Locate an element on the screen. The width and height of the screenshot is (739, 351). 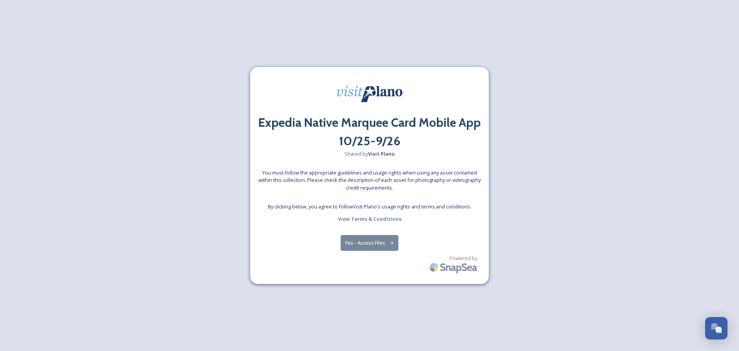
button: Open Chat is located at coordinates (716, 328).